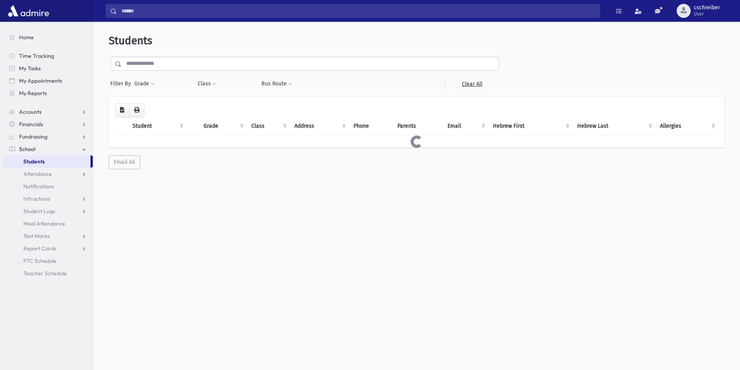 The image size is (740, 370). What do you see at coordinates (370, 126) in the screenshot?
I see `th: Phone` at bounding box center [370, 126].